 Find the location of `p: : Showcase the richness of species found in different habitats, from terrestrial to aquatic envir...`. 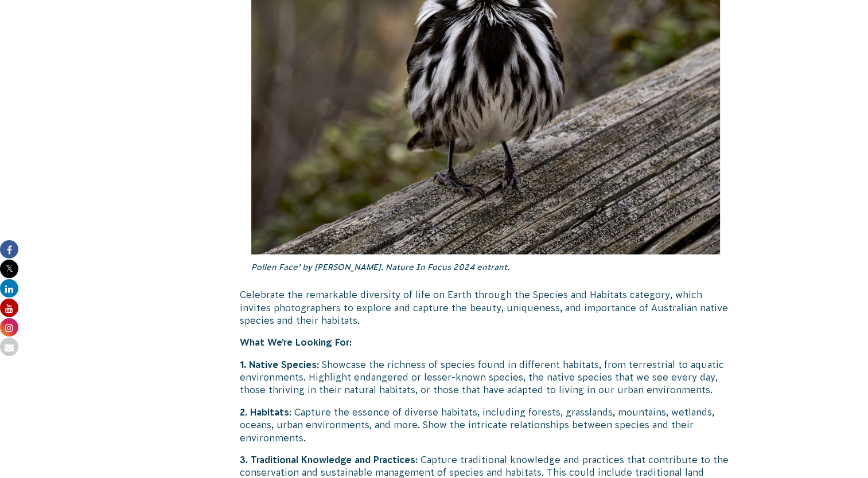

p: : Showcase the richness of species found in different habitats, from terrestrial to aquatic envir... is located at coordinates (486, 377).